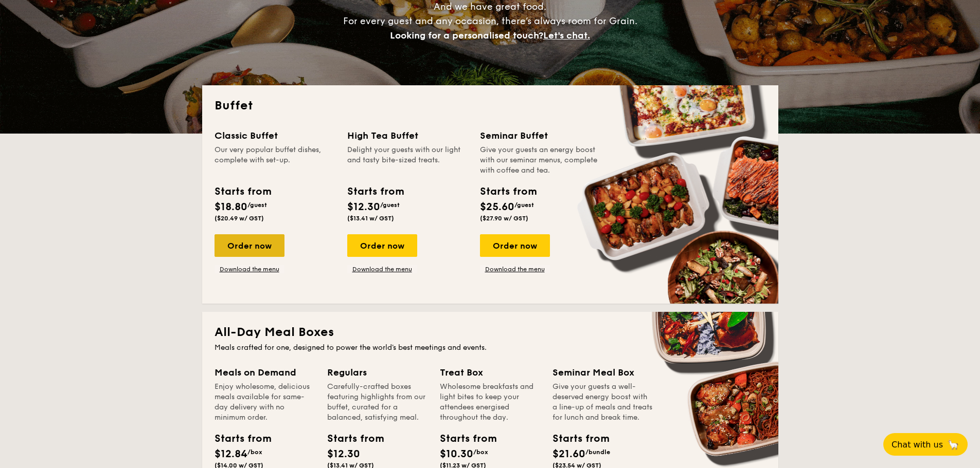 Image resolution: width=980 pixels, height=468 pixels. Describe the element at coordinates (490, 332) in the screenshot. I see `h2: All-Day Meal Boxes` at that location.